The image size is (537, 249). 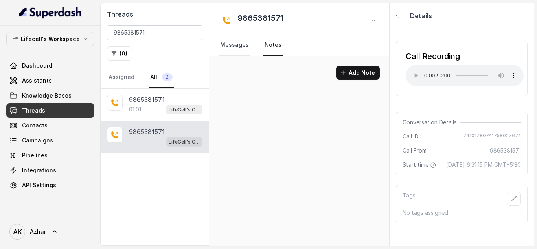 I want to click on a: All2, so click(x=161, y=77).